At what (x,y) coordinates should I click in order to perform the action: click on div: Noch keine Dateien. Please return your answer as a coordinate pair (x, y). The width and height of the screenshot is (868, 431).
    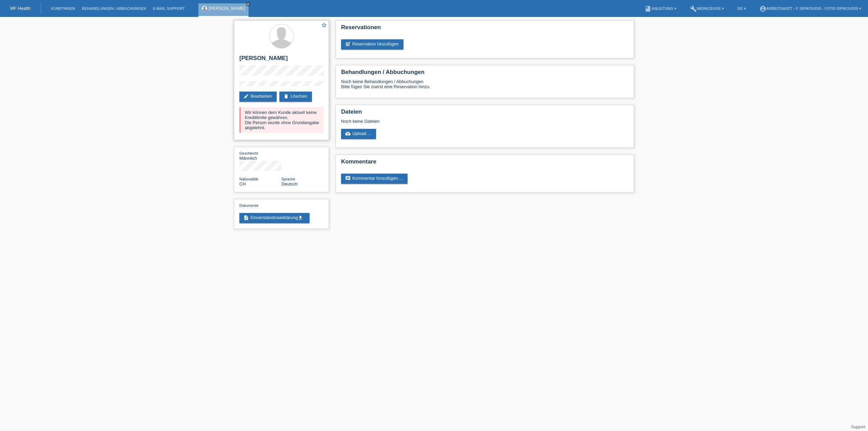
    Looking at the image, I should click on (444, 121).